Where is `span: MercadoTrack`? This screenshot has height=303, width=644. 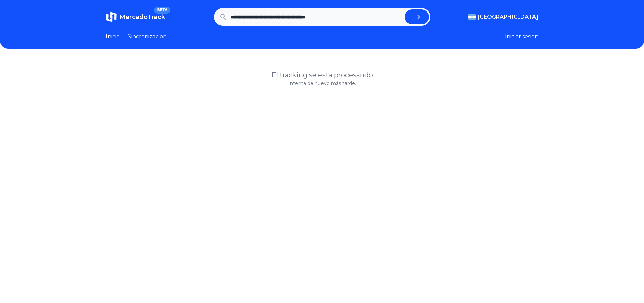
span: MercadoTrack is located at coordinates (142, 17).